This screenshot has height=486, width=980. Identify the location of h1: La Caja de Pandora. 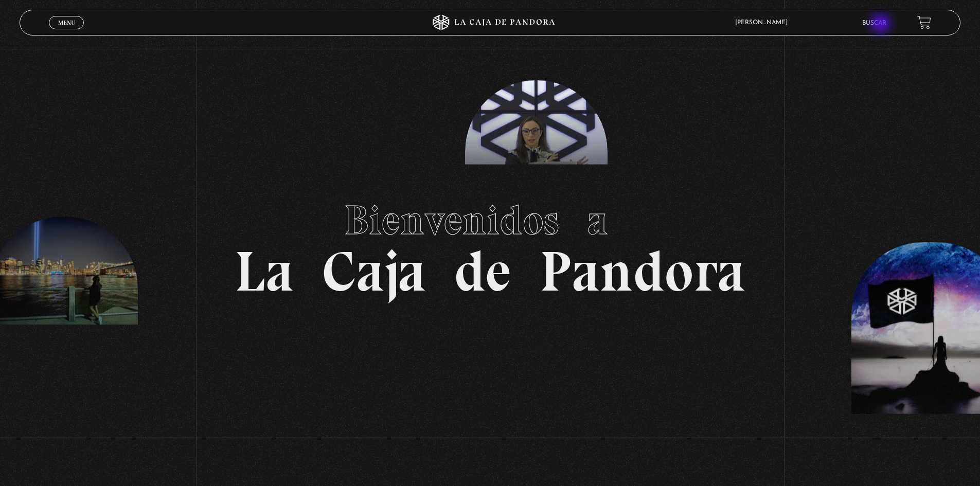
(490, 243).